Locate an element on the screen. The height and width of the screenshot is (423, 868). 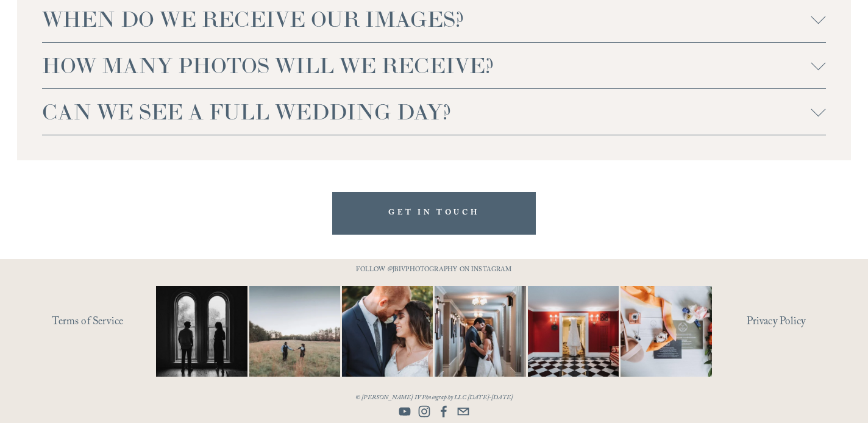
span: CAN WE SEE A FULL WEDDING DAY? is located at coordinates (426, 112).